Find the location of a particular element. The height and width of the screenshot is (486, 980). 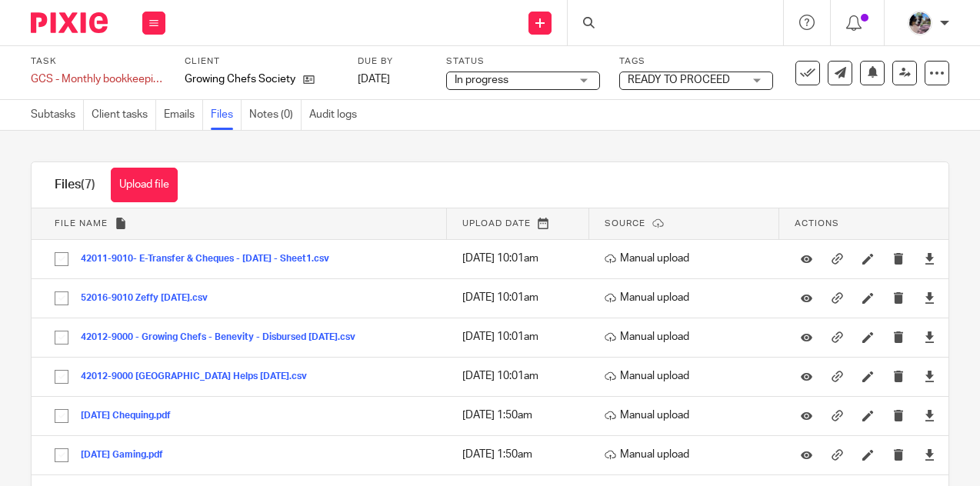

a: Subtasks is located at coordinates (57, 115).